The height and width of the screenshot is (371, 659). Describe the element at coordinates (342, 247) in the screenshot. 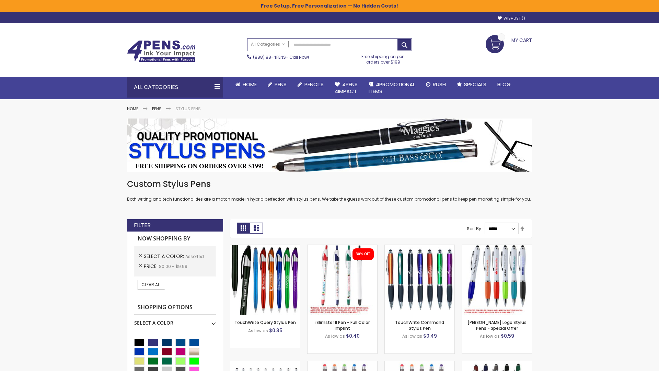

I see `a: iSlimster II - Full Color-Assorted` at that location.